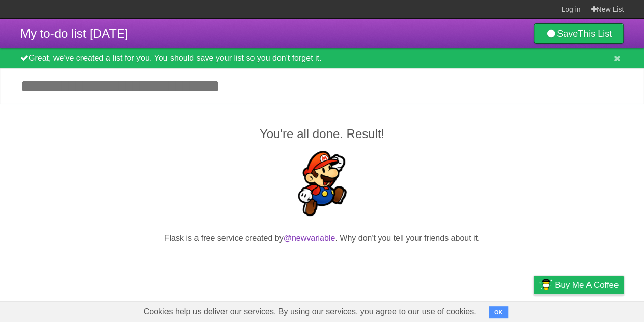 This screenshot has height=322, width=644. What do you see at coordinates (579, 34) in the screenshot?
I see `a: SaveThis List` at bounding box center [579, 34].